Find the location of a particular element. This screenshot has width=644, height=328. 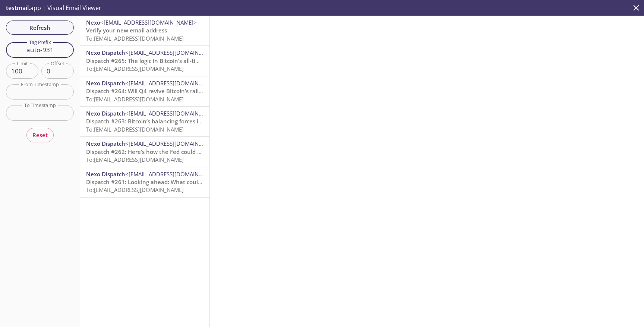

span: Dispatch #264: Will Q4 revive Bitcoin’s rally? is located at coordinates (145, 91).